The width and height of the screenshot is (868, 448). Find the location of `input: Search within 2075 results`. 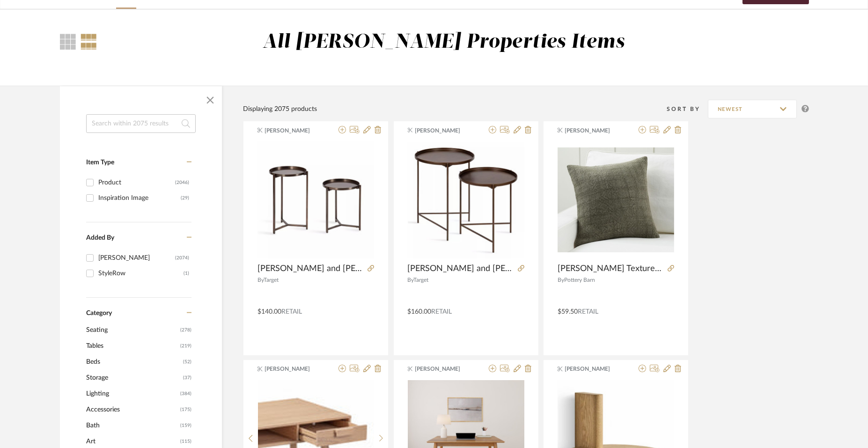

input: Search within 2075 results is located at coordinates (141, 123).